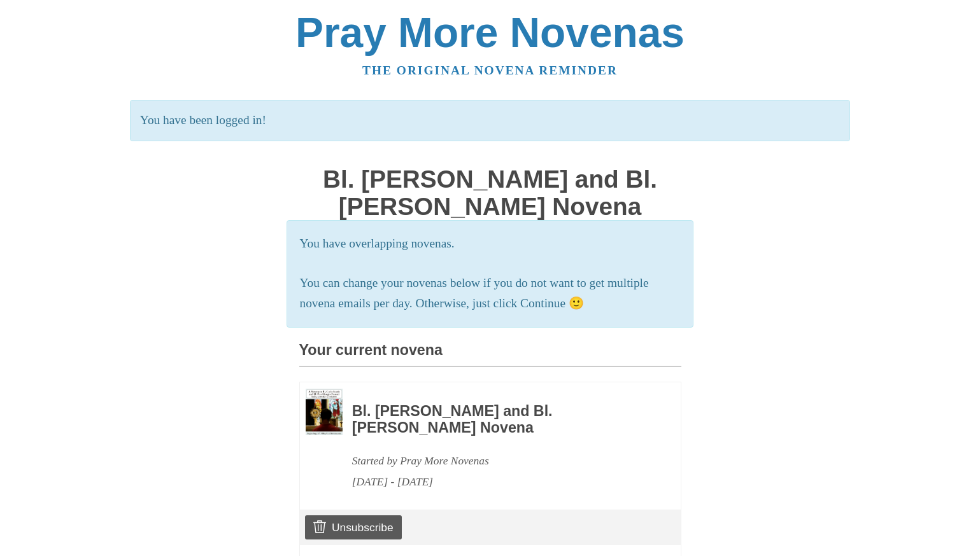 This screenshot has height=556, width=980. I want to click on a: The original novena reminder, so click(490, 70).